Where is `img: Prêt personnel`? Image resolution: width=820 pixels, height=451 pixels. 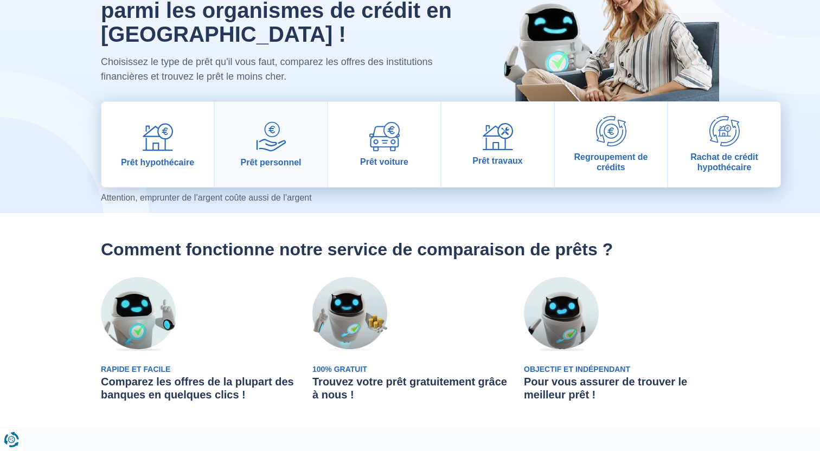
img: Prêt personnel is located at coordinates (271, 137).